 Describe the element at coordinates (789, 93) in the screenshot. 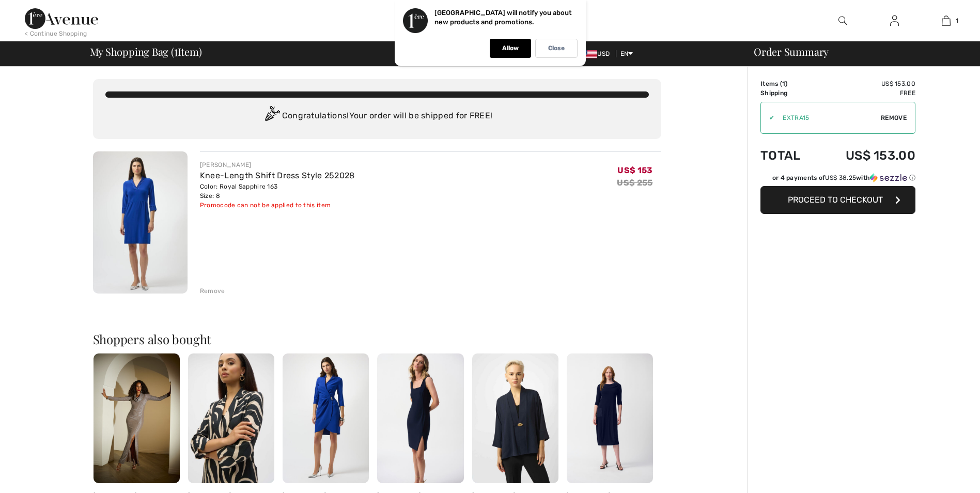

I see `td: Shipping` at that location.